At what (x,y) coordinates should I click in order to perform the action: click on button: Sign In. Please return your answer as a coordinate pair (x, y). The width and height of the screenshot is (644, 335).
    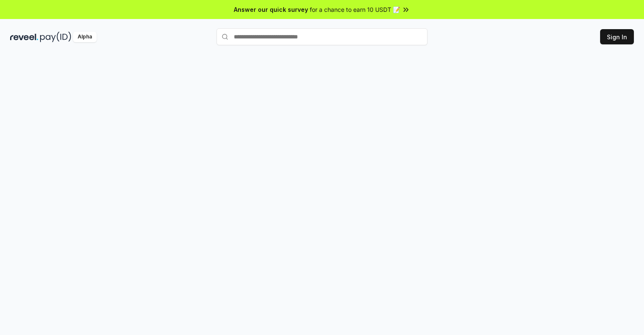
    Looking at the image, I should click on (617, 37).